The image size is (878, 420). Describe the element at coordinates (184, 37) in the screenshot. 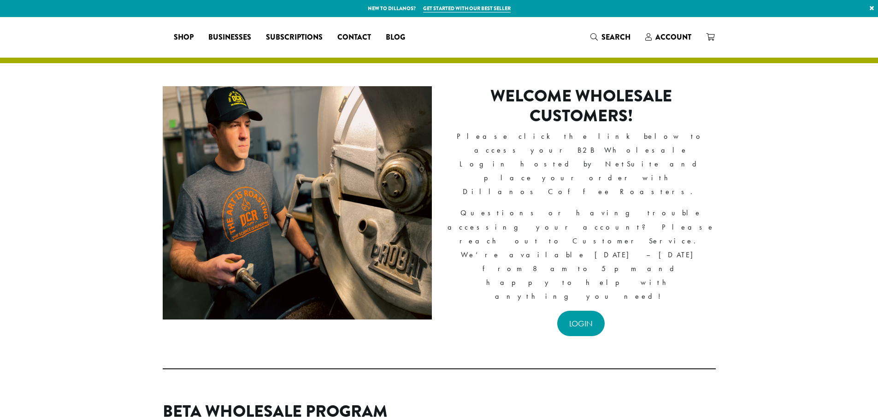

I see `a: Shop` at that location.